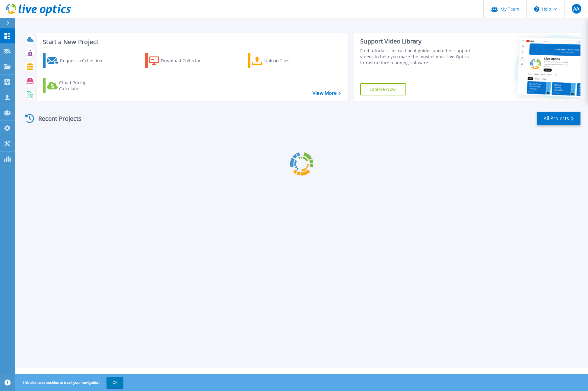 The height and width of the screenshot is (391, 588). What do you see at coordinates (115, 383) in the screenshot?
I see `button: OK` at bounding box center [115, 383].